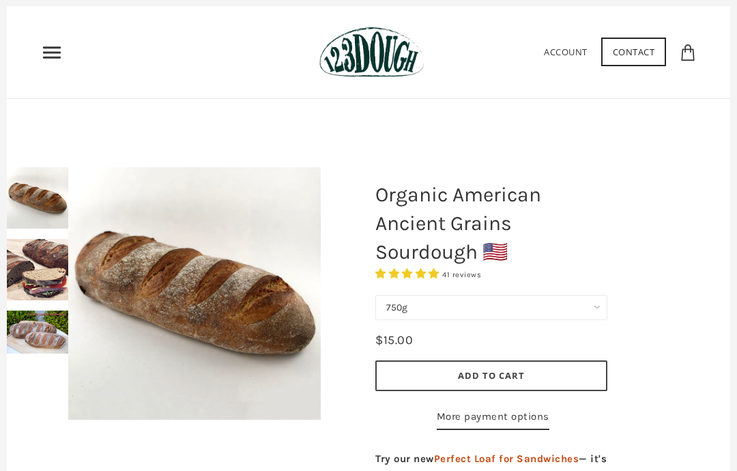 The width and height of the screenshot is (737, 471). Describe the element at coordinates (493, 419) in the screenshot. I see `a: More payment options` at that location.